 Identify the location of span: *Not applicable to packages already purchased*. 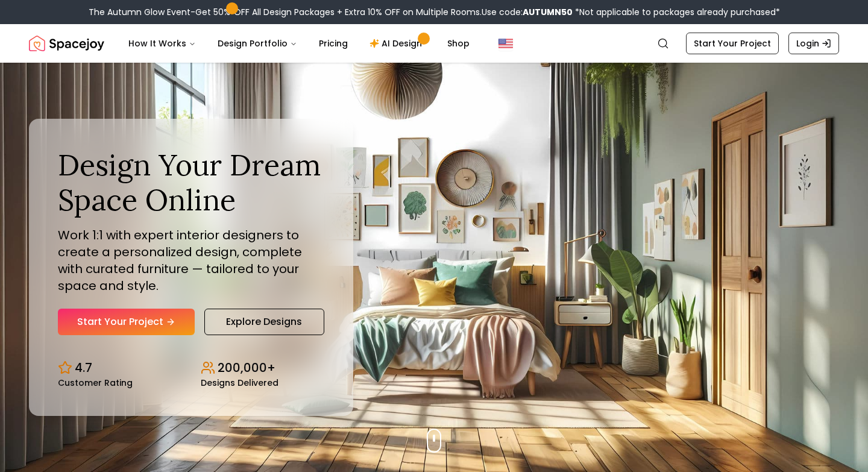
(676, 12).